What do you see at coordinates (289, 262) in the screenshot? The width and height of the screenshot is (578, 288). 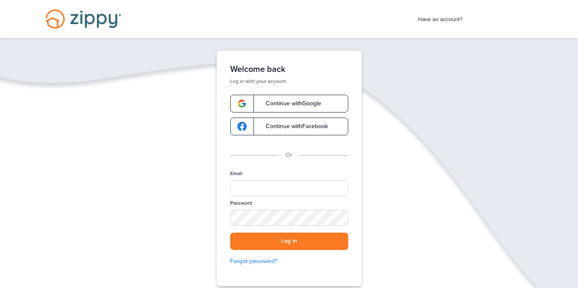 I see `a: Forgot password?` at bounding box center [289, 262].